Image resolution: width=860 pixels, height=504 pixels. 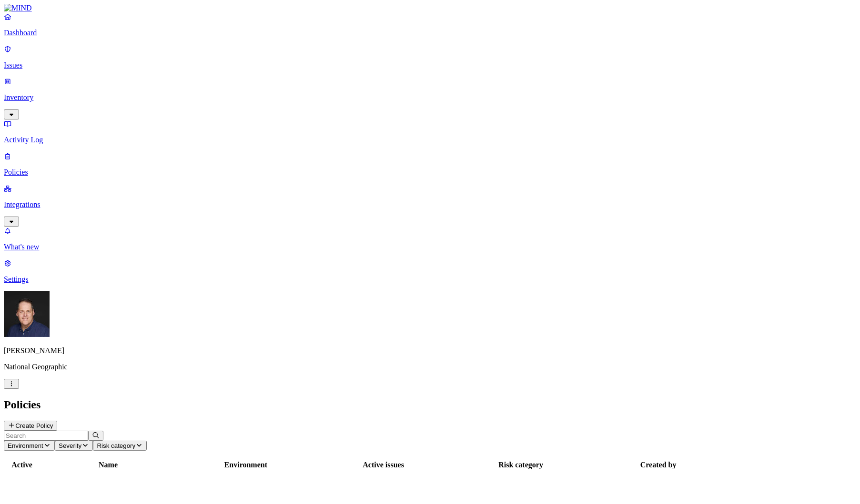 I want to click on a: Settings, so click(x=430, y=271).